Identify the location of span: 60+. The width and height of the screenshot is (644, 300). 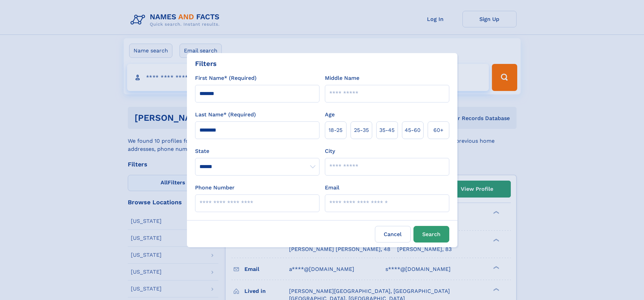
(438, 130).